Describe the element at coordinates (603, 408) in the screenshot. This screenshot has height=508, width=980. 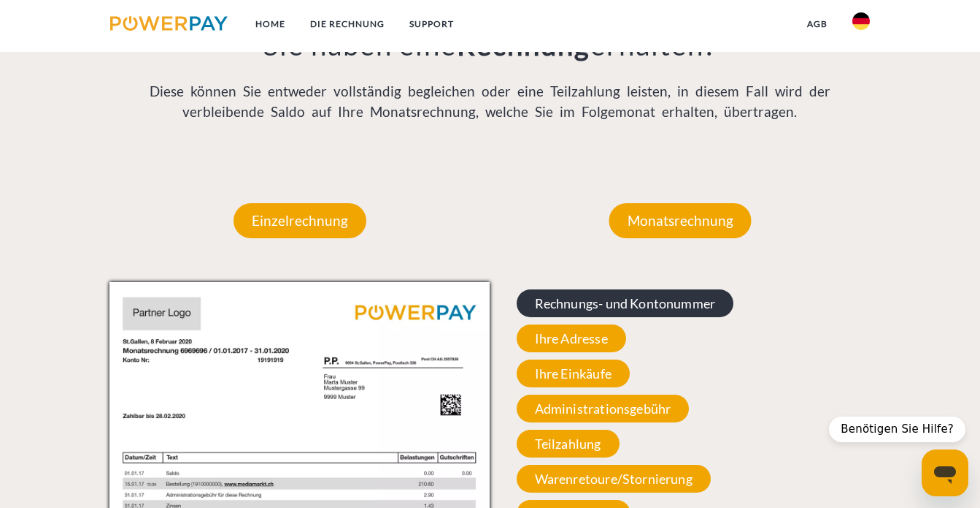
I see `span: Administrationsgebühr` at that location.